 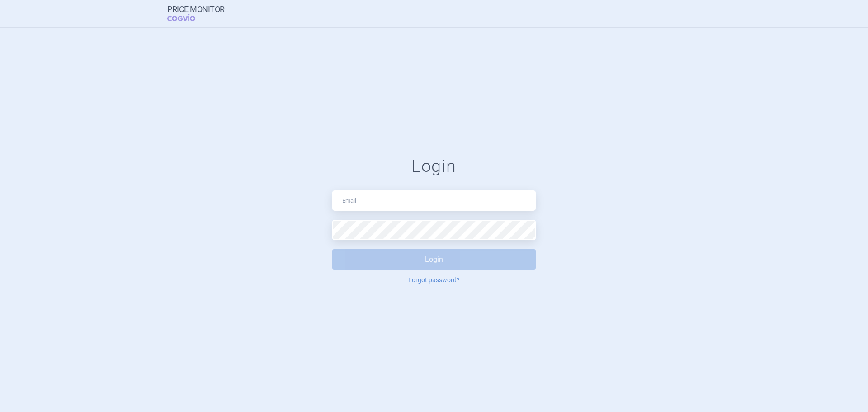 What do you see at coordinates (195, 13) in the screenshot?
I see `a: Price MonitorCOGVIO` at bounding box center [195, 13].